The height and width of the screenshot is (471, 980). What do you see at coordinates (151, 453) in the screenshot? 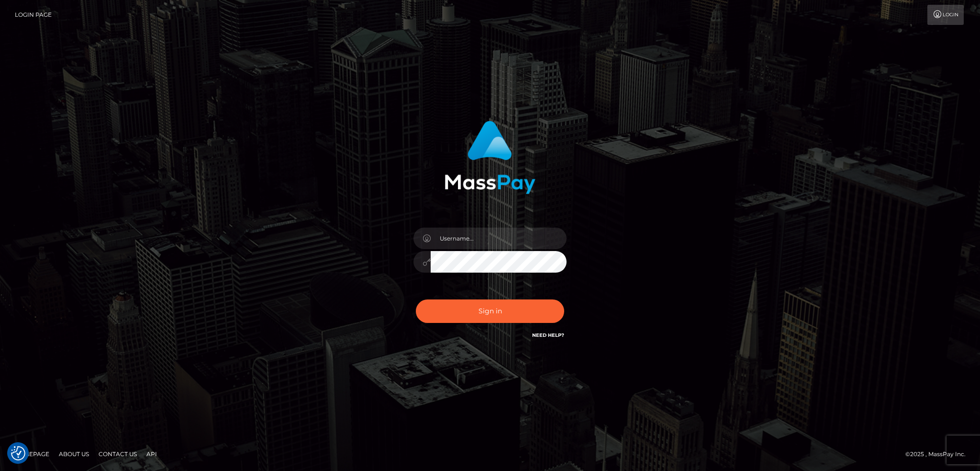
I see `a: API` at bounding box center [151, 453].